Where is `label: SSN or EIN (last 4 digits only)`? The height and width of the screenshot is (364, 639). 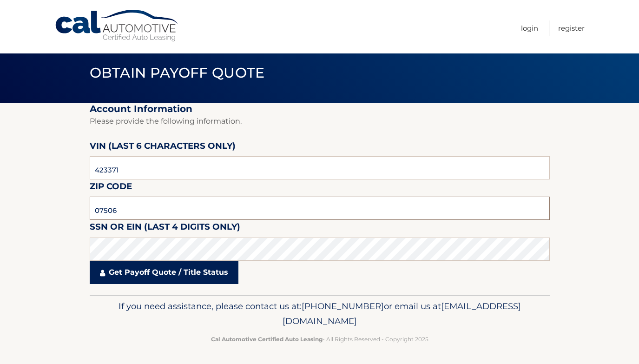 label: SSN or EIN (last 4 digits only) is located at coordinates (165, 228).